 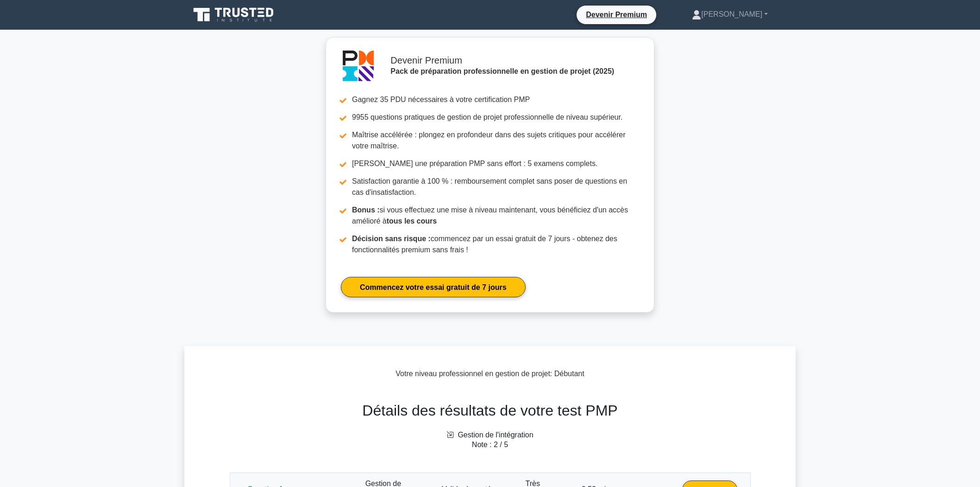 What do you see at coordinates (473, 373) in the screenshot?
I see `font: Votre niveau professionnel en gestion de projet` at bounding box center [473, 373].